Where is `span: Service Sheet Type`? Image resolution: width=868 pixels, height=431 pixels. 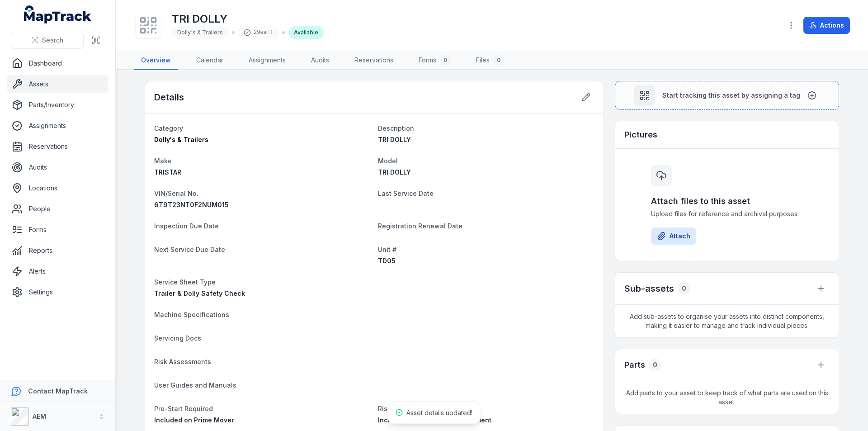
span: Service Sheet Type is located at coordinates (185, 282).